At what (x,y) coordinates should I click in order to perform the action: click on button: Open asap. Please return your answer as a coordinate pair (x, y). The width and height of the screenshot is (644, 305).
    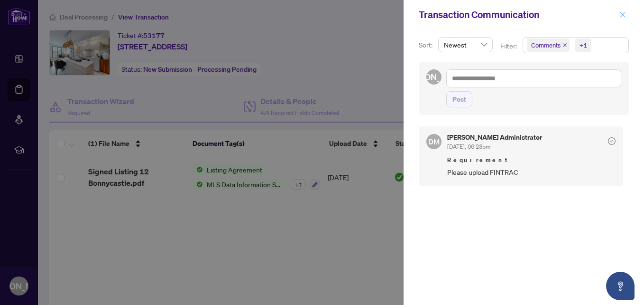
    Looking at the image, I should click on (620, 286).